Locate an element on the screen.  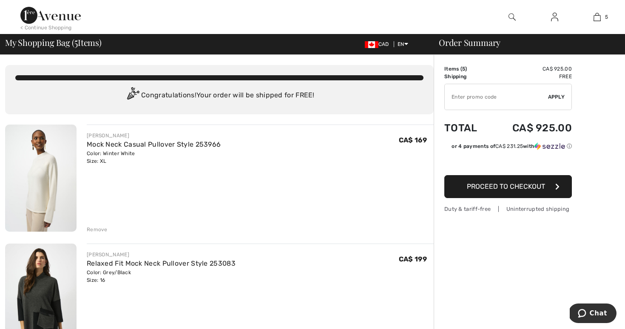
div: Congratulations! Your order will be shipped for FREE! is located at coordinates (219, 96).